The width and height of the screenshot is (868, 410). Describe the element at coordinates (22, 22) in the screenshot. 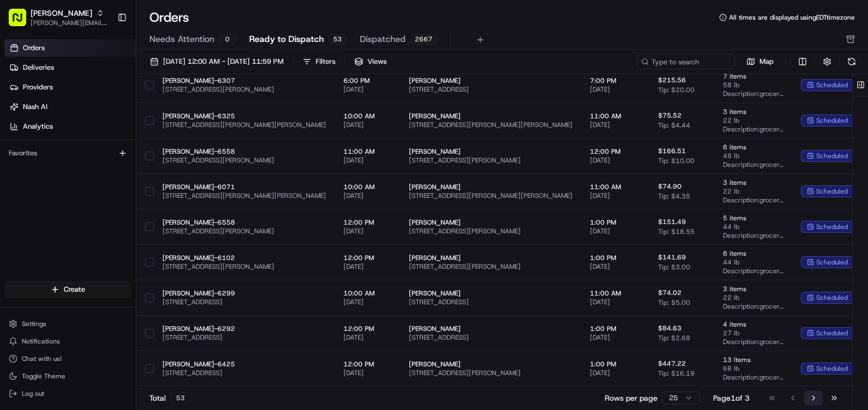

I see `img: Nash` at that location.